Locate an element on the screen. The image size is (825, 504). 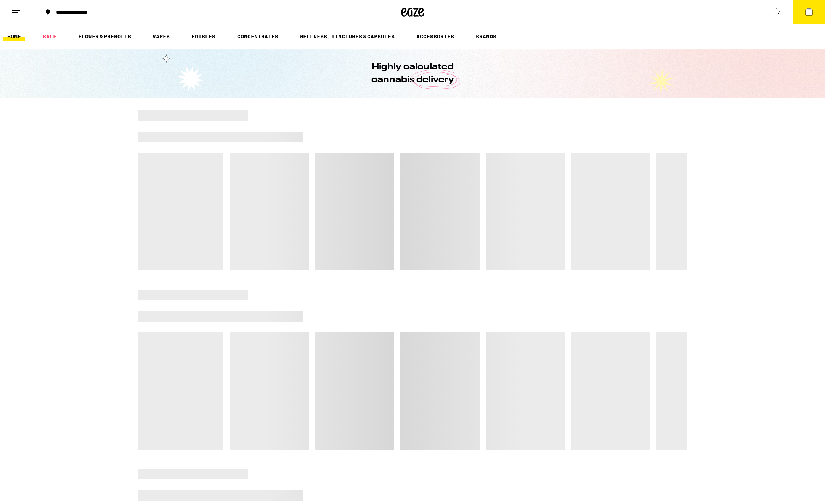
a: BRANDS is located at coordinates (486, 37).